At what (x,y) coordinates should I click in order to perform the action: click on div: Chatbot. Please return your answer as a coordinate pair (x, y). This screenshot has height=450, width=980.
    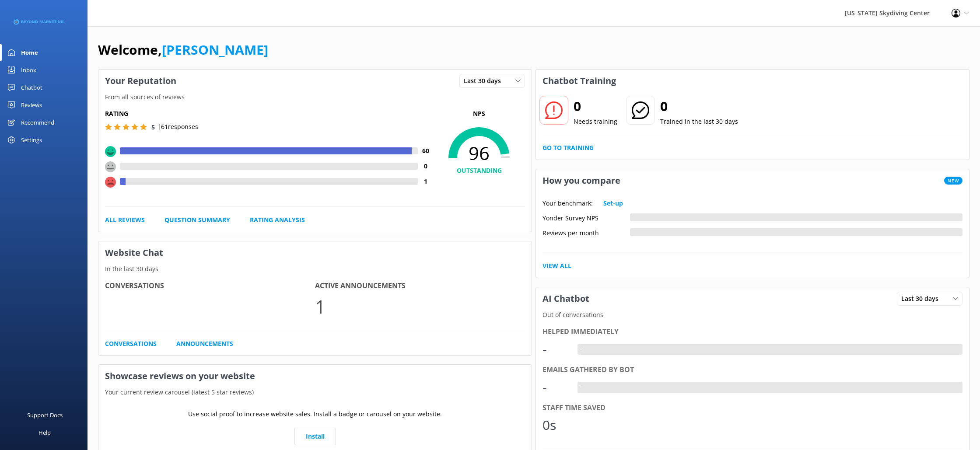
    Looking at the image, I should click on (31, 87).